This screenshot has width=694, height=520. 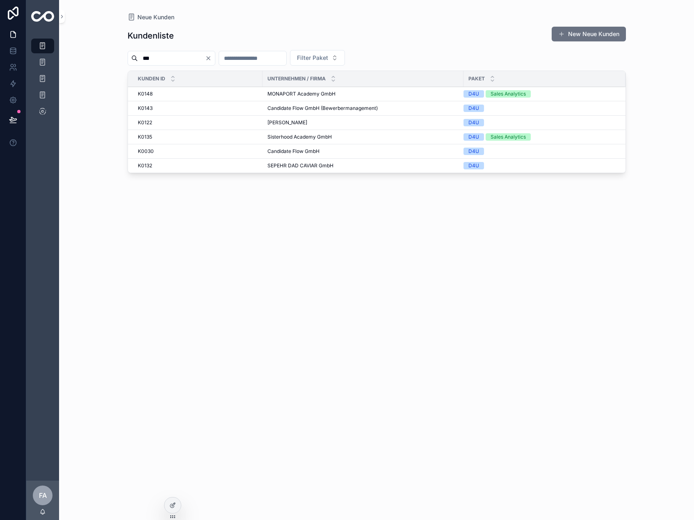 What do you see at coordinates (363, 166) in the screenshot?
I see `a: SEPEHR DAD CAVIAR GmbH` at bounding box center [363, 166].